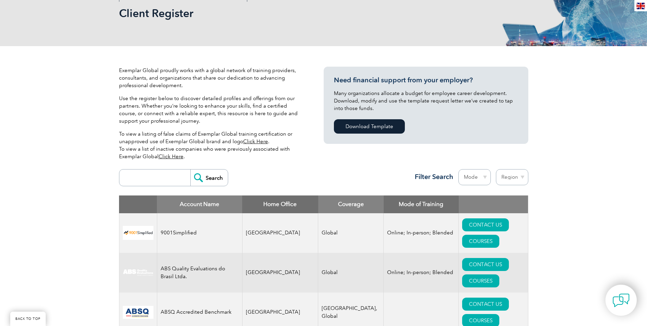 This screenshot has height=326, width=647. What do you see at coordinates (426, 80) in the screenshot?
I see `h3: Need financial support from your employer?` at bounding box center [426, 80].